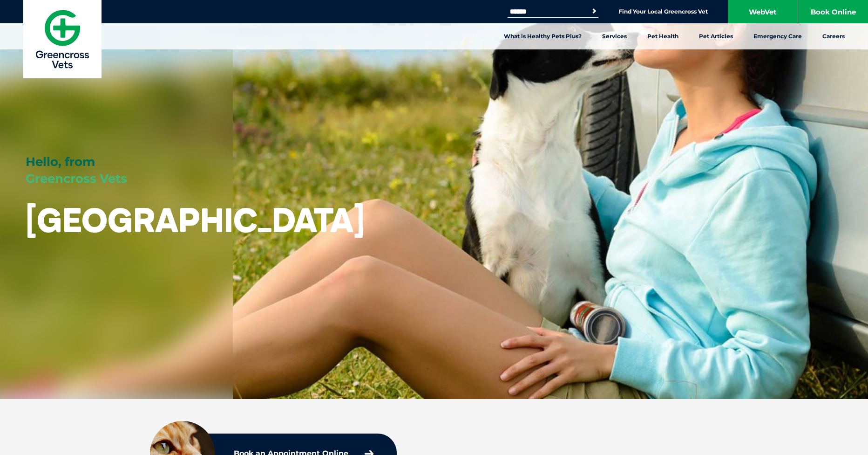  I want to click on a: What is Healthy Pets Plus?, so click(542, 36).